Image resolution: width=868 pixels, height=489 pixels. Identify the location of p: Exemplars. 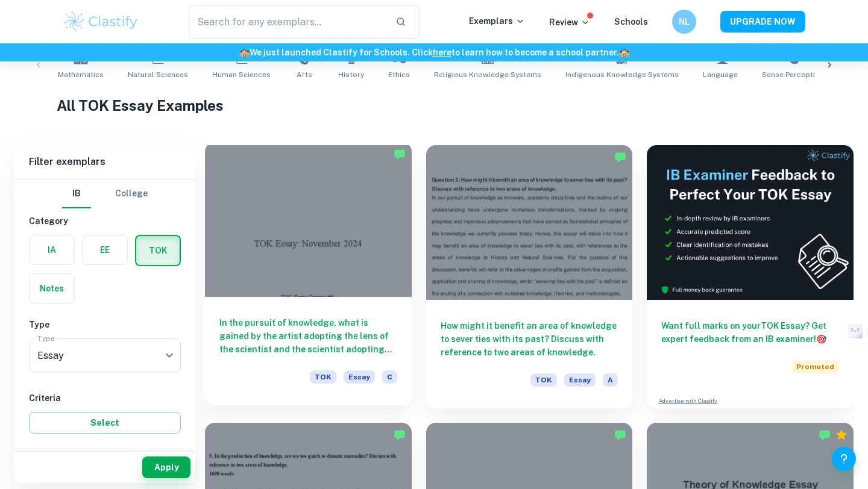
(497, 21).